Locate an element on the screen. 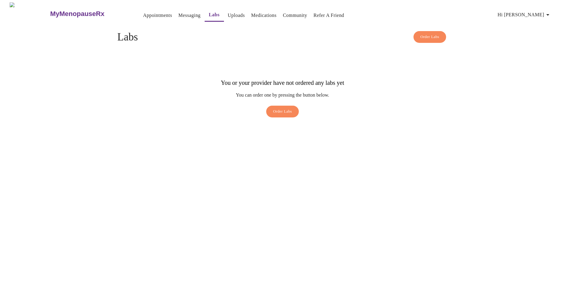 This screenshot has width=565, height=288. a: Messaging is located at coordinates (189, 15).